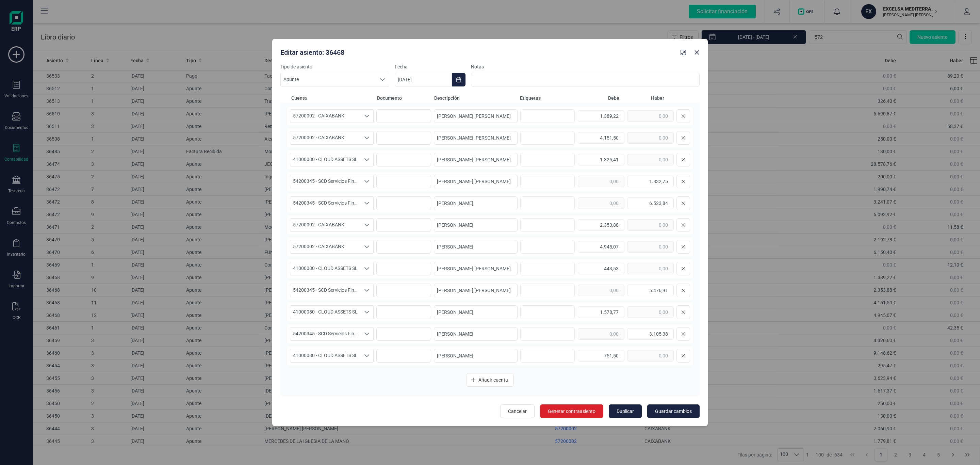 The image size is (980, 465). What do you see at coordinates (333, 98) in the screenshot?
I see `span: Cuenta` at bounding box center [333, 98].